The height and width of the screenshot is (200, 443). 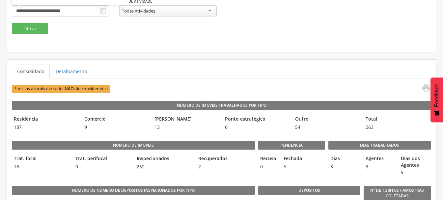 What do you see at coordinates (292, 167) in the screenshot?
I see `span: 5` at bounding box center [292, 167].